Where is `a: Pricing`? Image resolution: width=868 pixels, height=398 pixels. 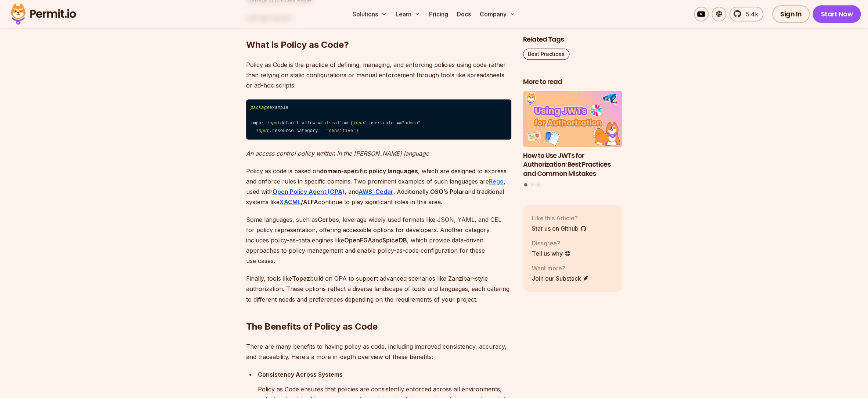
a: Pricing is located at coordinates (439, 14).